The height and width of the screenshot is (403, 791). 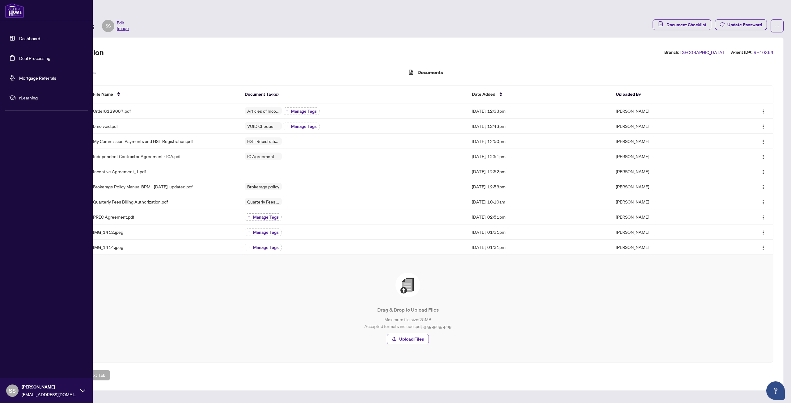 What do you see at coordinates (263, 141) in the screenshot?
I see `span: HST Registration & Commission Payment Instructions` at bounding box center [263, 141].